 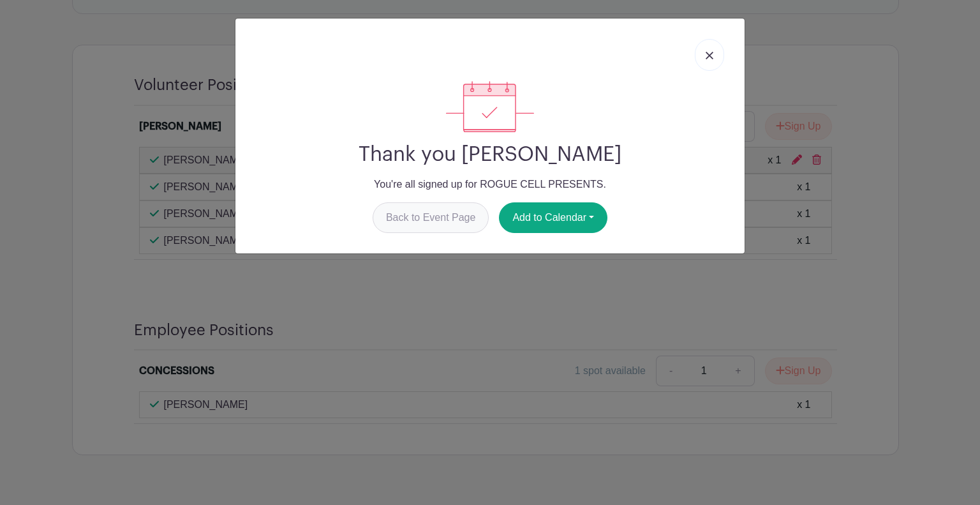 What do you see at coordinates (431, 218) in the screenshot?
I see `a: Back to Event Page` at bounding box center [431, 218].